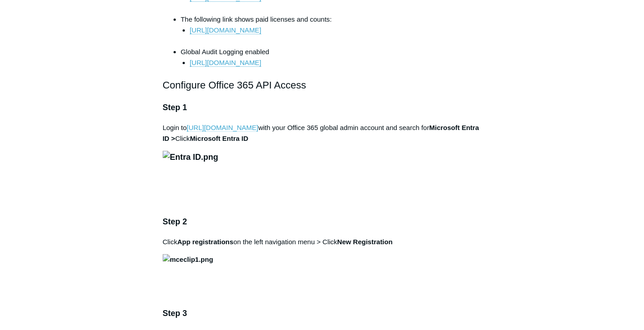 This screenshot has height=330, width=644. I want to click on strong: New Registration, so click(365, 242).